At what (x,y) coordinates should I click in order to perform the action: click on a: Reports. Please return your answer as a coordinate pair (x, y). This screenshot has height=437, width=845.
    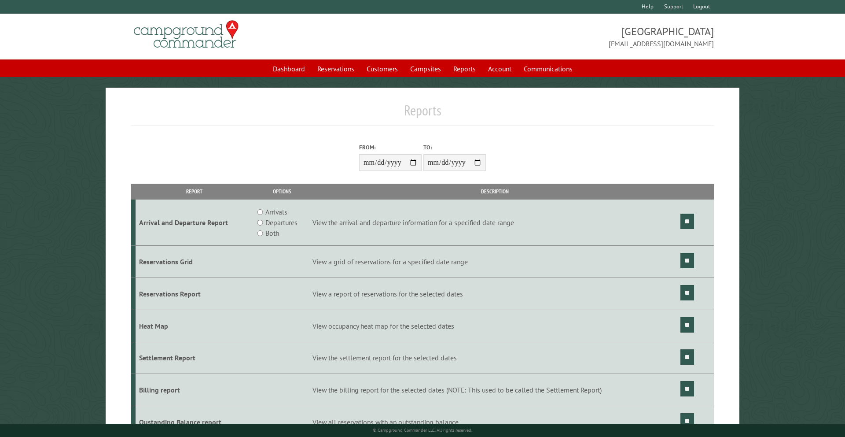
    Looking at the image, I should click on (464, 69).